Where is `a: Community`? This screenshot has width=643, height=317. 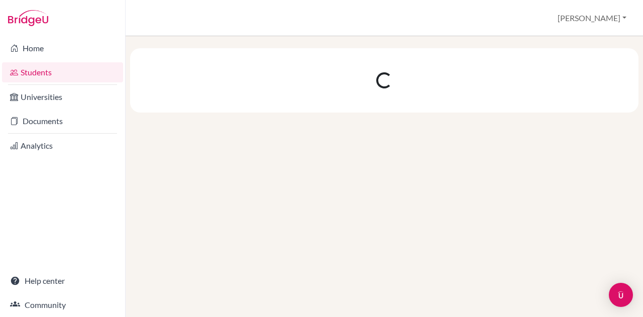
a: Community is located at coordinates (62, 305).